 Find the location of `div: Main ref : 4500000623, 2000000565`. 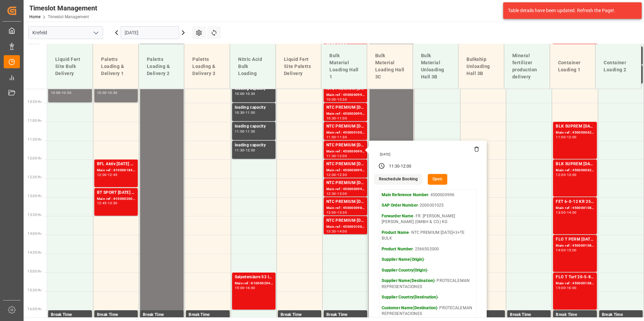

div: Main ref : 4500000623, 2000000565 is located at coordinates (574, 170).